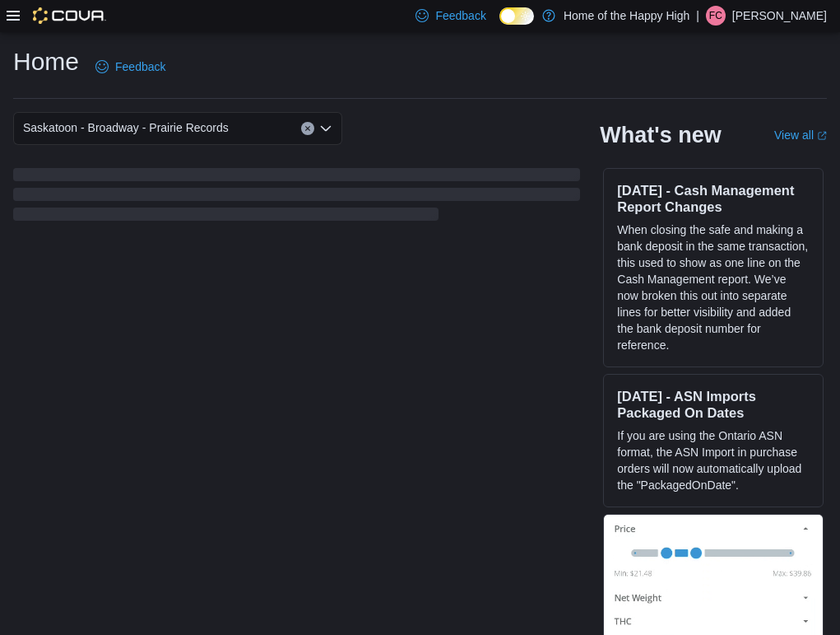 Image resolution: width=840 pixels, height=635 pixels. What do you see at coordinates (714, 287) in the screenshot?
I see `p: When closing the safe and making a bank deposit in the same transaction, this used to show as one...` at bounding box center [714, 287].